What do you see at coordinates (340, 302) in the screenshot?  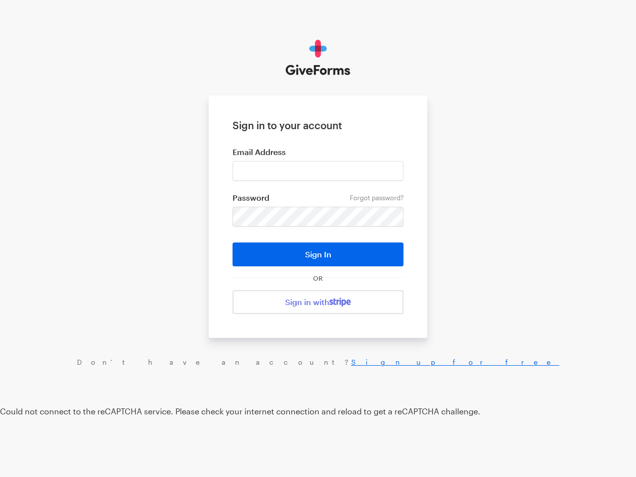 I see `img: stripe-07469f1003232ad58a8838275b02f7af1ac9ba95304e10fa954b414cd571f63b.svg` at bounding box center [340, 302].